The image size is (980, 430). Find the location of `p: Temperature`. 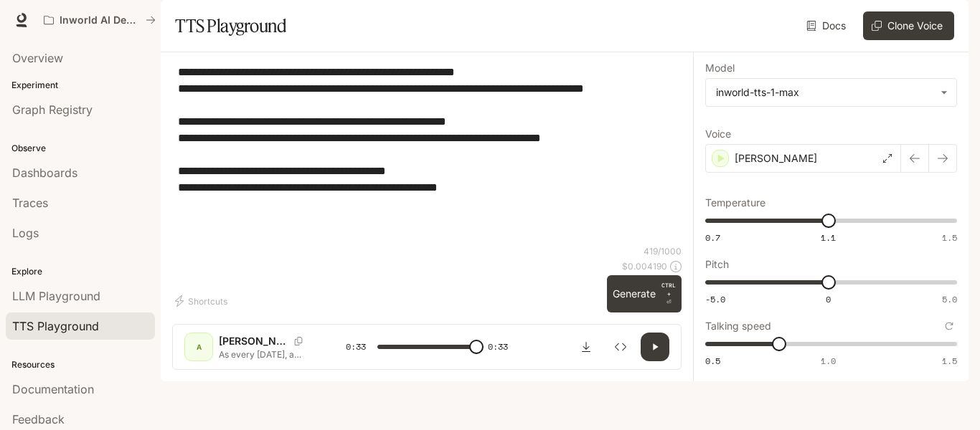

p: Temperature is located at coordinates (736, 203).